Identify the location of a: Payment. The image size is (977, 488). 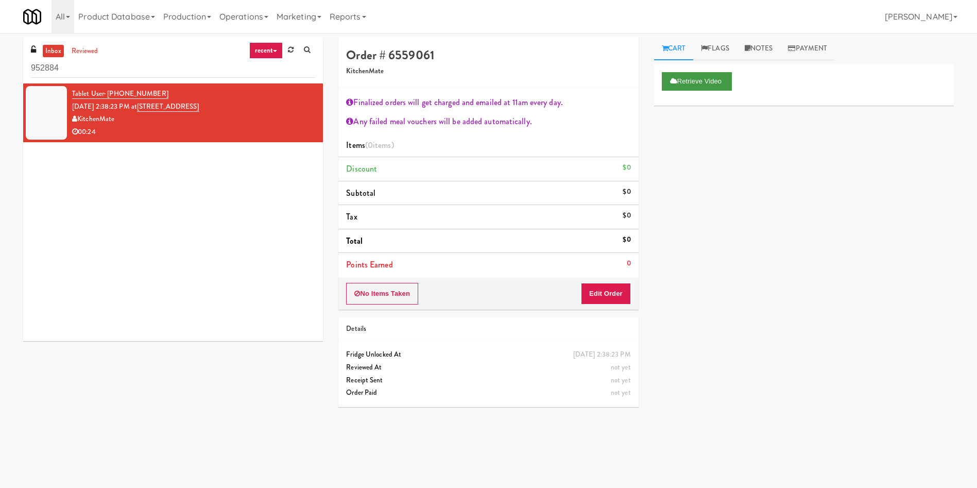
(807, 48).